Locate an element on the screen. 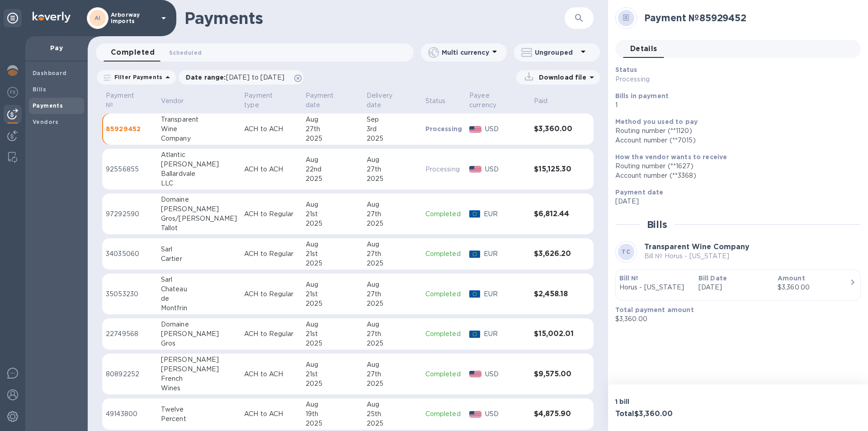 This screenshot has width=868, height=431. p: 97292590 is located at coordinates (130, 214).